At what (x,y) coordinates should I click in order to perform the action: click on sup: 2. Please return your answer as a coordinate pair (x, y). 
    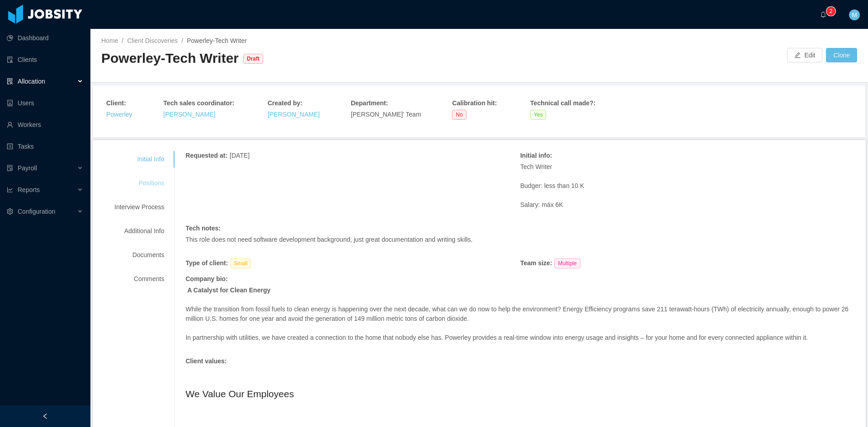
    Looking at the image, I should click on (831, 12).